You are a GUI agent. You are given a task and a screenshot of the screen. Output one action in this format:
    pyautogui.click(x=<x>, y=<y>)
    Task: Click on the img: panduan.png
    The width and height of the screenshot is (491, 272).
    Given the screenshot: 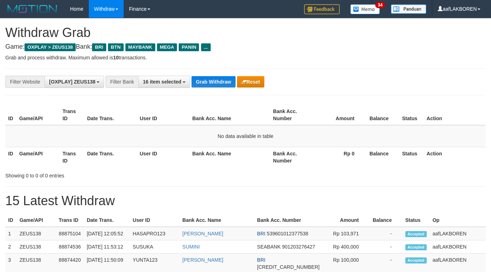 What is the action you would take?
    pyautogui.click(x=408, y=9)
    